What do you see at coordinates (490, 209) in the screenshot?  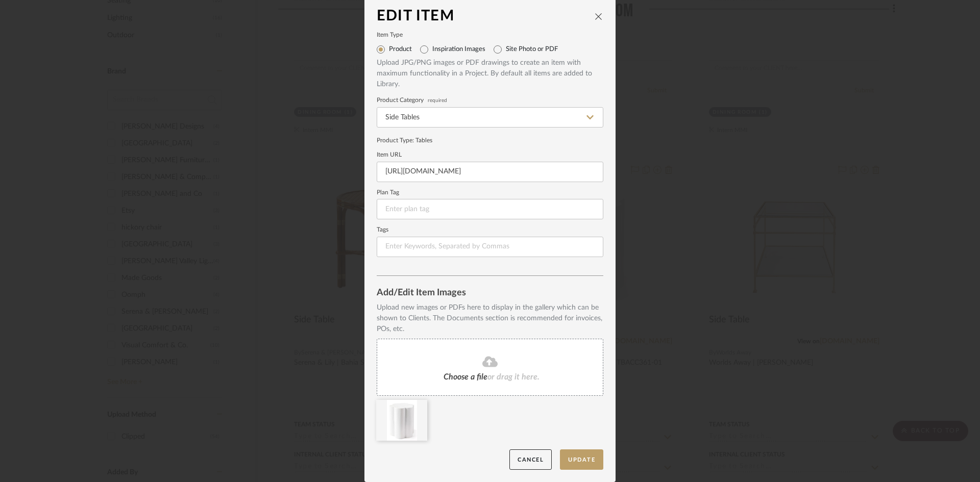 I see `input: Enter plan tag` at bounding box center [490, 209].